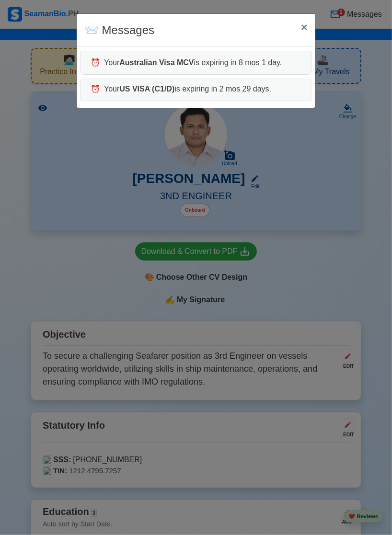 Image resolution: width=392 pixels, height=535 pixels. I want to click on b: US VISA (C1/D), so click(146, 88).